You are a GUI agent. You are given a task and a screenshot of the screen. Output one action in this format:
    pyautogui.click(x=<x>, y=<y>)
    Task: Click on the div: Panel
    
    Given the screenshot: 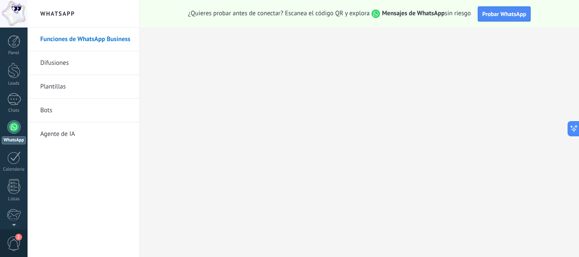 What is the action you would take?
    pyautogui.click(x=14, y=53)
    